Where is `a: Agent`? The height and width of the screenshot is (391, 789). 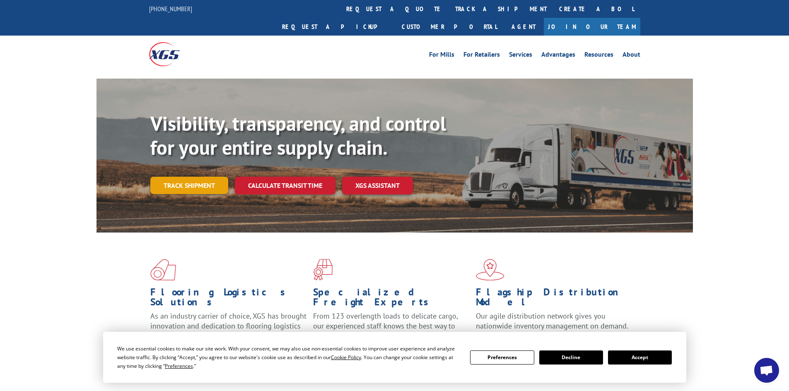
a: Agent is located at coordinates (523, 26).